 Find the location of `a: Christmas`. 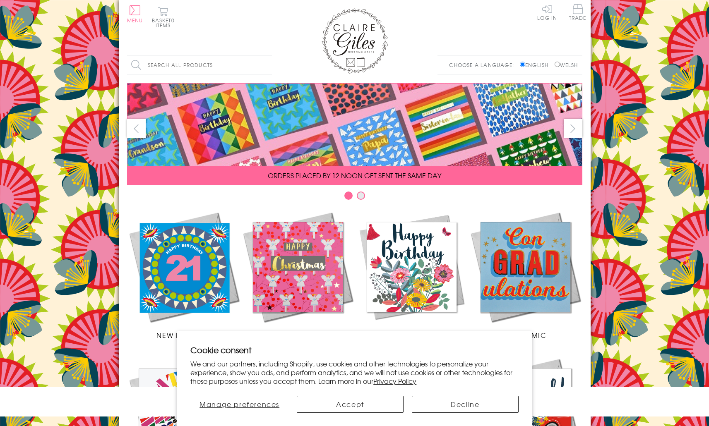

a: Christmas is located at coordinates (298, 275).